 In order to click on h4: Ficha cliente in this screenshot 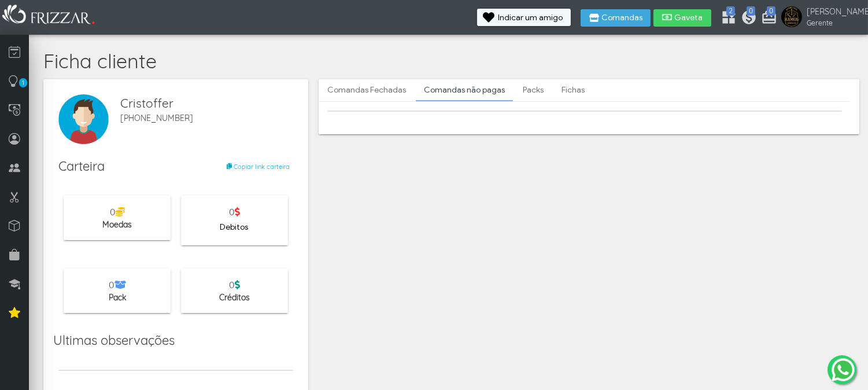, I will do `click(451, 61)`.